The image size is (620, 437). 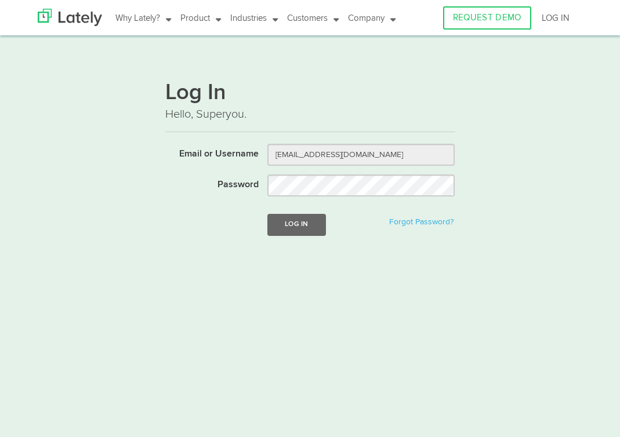 What do you see at coordinates (207, 183) in the screenshot?
I see `label: Password` at bounding box center [207, 183].